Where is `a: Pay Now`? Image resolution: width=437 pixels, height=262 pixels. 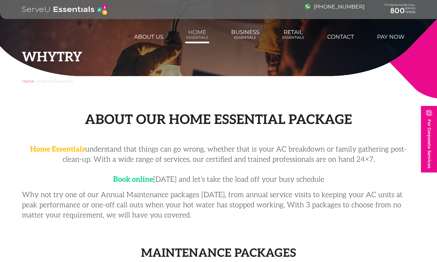
a: Pay Now is located at coordinates (391, 37).